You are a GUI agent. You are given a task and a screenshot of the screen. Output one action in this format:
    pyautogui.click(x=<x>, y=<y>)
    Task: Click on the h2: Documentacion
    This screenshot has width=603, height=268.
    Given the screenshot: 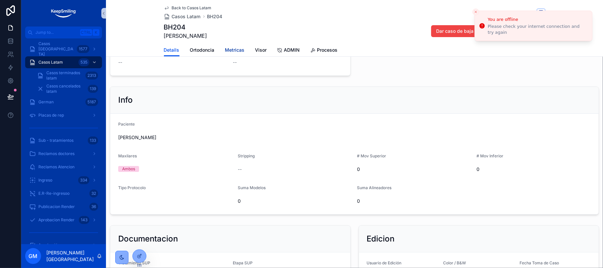 What is the action you would take?
    pyautogui.click(x=148, y=239)
    